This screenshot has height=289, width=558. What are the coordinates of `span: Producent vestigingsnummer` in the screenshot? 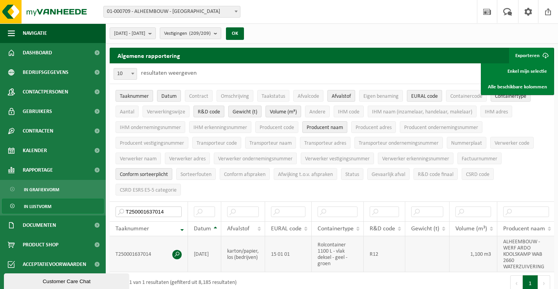 It's located at (152, 143).